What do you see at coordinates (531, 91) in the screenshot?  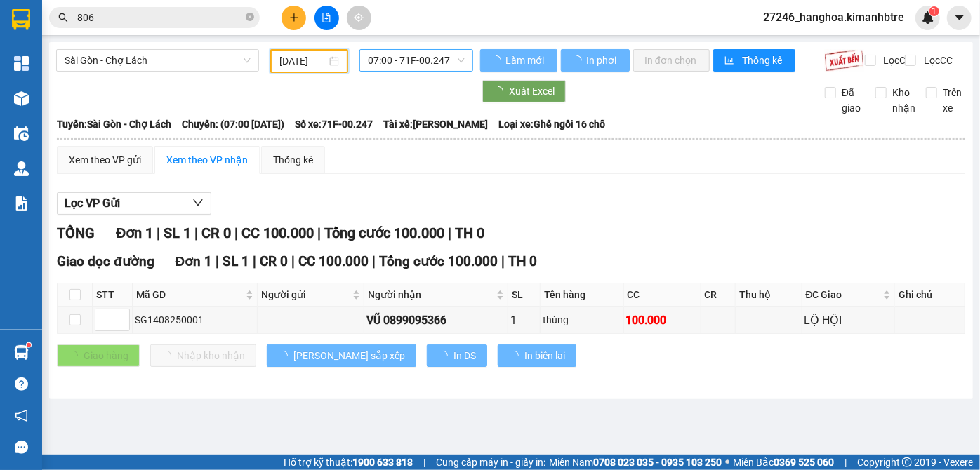 I see `span: Xuất Excel` at bounding box center [531, 91].